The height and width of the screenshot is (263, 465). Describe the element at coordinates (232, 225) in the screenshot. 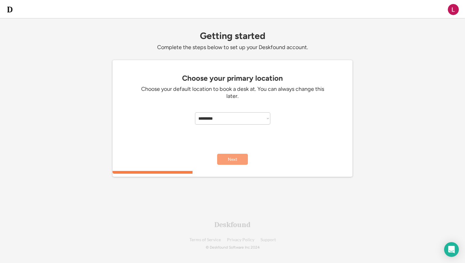

I see `div: Deskfound` at that location.